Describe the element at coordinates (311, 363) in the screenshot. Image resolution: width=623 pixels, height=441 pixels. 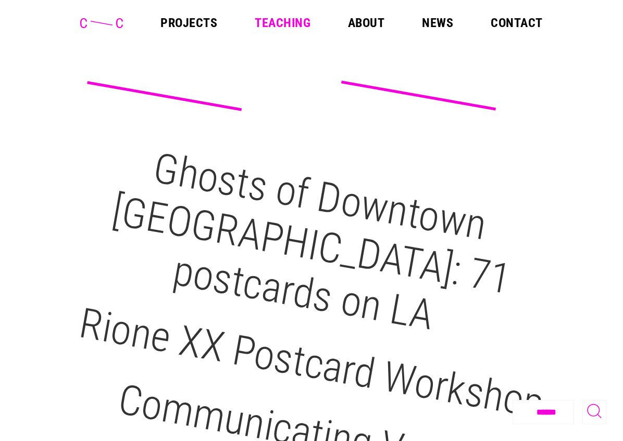
I see `h2: Rione XX Postcard Workshop` at that location.